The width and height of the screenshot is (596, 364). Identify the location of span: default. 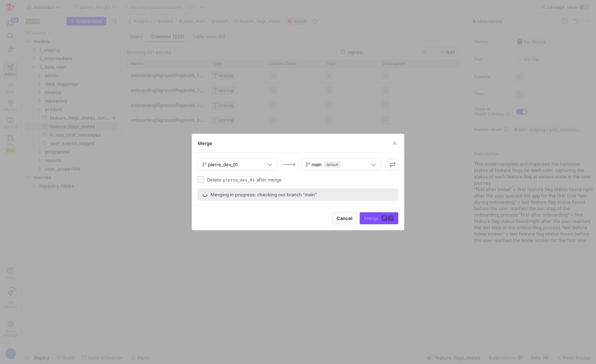
(333, 165).